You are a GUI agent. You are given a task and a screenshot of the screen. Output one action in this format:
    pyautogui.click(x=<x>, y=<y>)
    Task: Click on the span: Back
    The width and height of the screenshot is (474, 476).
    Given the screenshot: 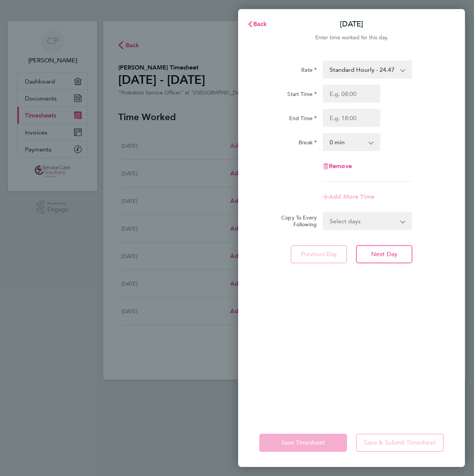 What is the action you would take?
    pyautogui.click(x=260, y=24)
    